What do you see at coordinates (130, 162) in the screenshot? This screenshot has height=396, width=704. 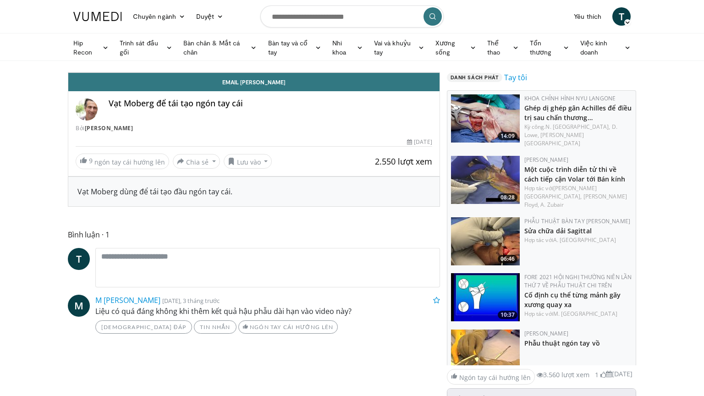 I see `font: ngón tay cái hướng lên` at bounding box center [130, 162].